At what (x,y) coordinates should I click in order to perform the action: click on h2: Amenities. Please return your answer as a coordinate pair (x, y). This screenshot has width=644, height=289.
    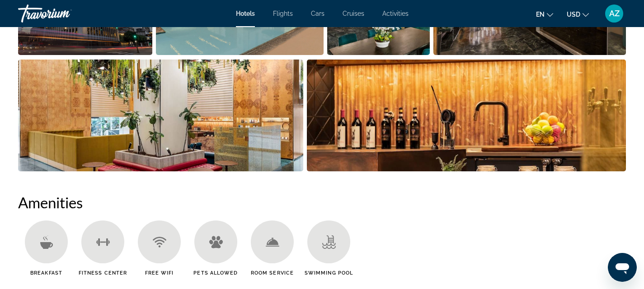
    Looking at the image, I should click on (322, 203).